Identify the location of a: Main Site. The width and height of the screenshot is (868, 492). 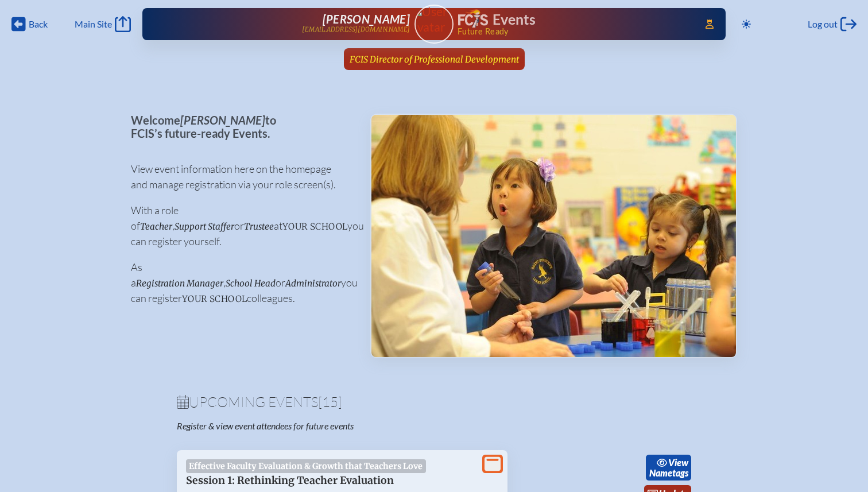
(103, 24).